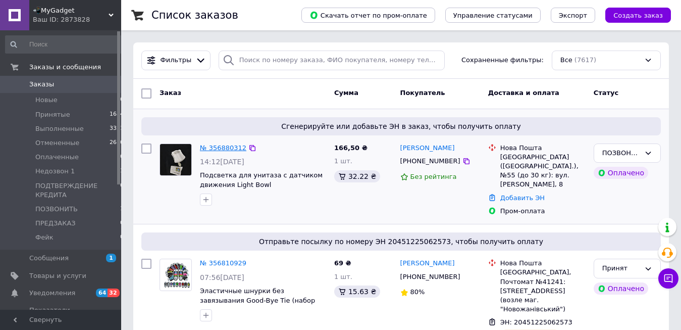 The image size is (681, 330). What do you see at coordinates (522, 197) in the screenshot?
I see `a: Добавить ЭН` at bounding box center [522, 197].